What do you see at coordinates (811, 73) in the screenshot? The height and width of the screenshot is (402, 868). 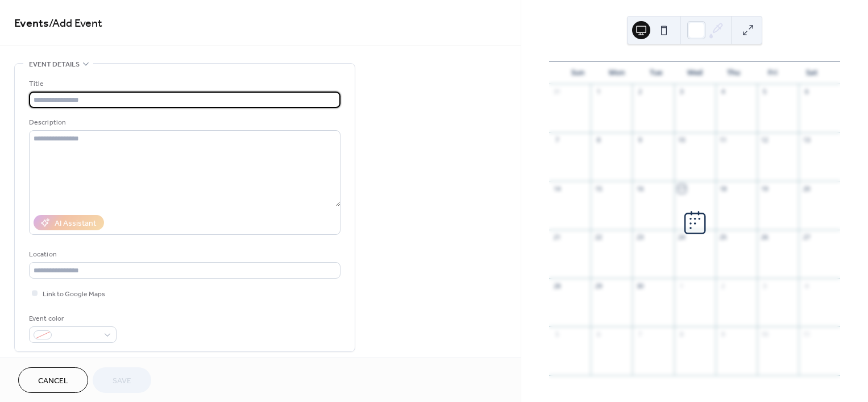 I see `div: Sat` at bounding box center [811, 73].